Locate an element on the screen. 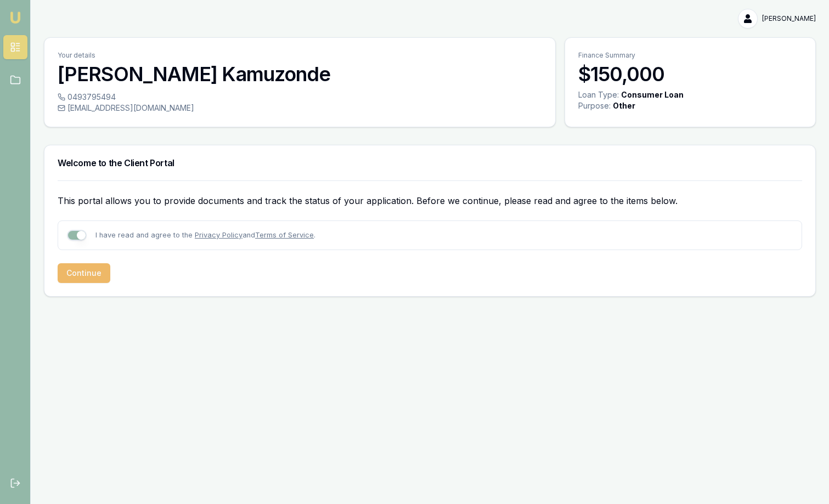 The width and height of the screenshot is (829, 504). p: This portal allows you to provide documents and track the status of your application. Before we c... is located at coordinates (430, 201).